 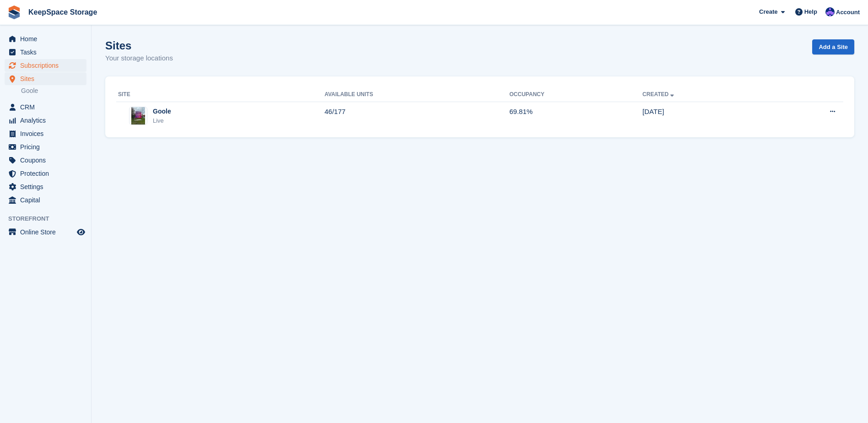 I want to click on a: Created, so click(x=659, y=94).